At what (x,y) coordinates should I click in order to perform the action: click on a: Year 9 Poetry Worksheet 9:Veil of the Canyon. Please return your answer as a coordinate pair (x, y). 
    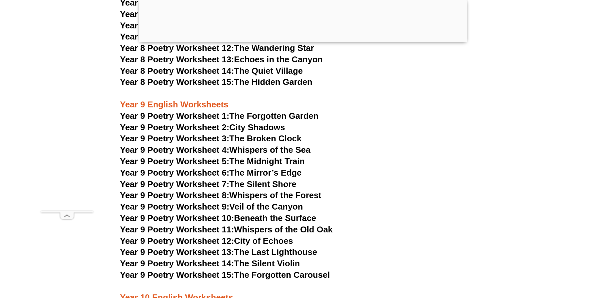
    Looking at the image, I should click on (211, 207).